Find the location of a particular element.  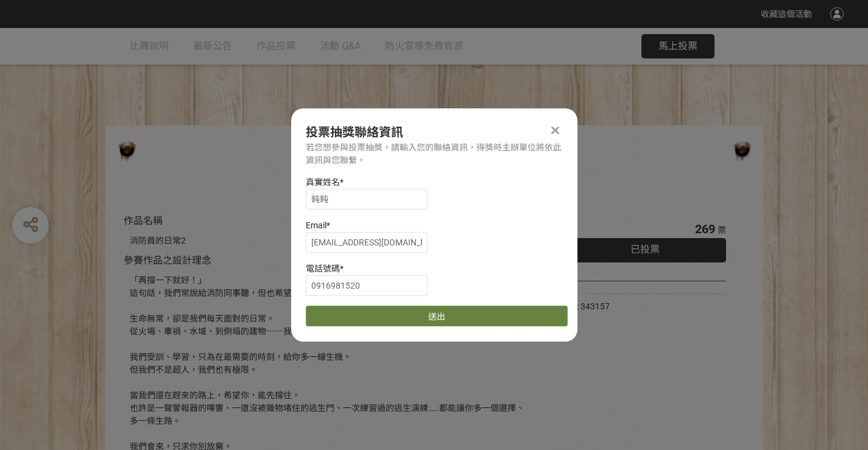

span: 電話號碼 is located at coordinates (322, 268).